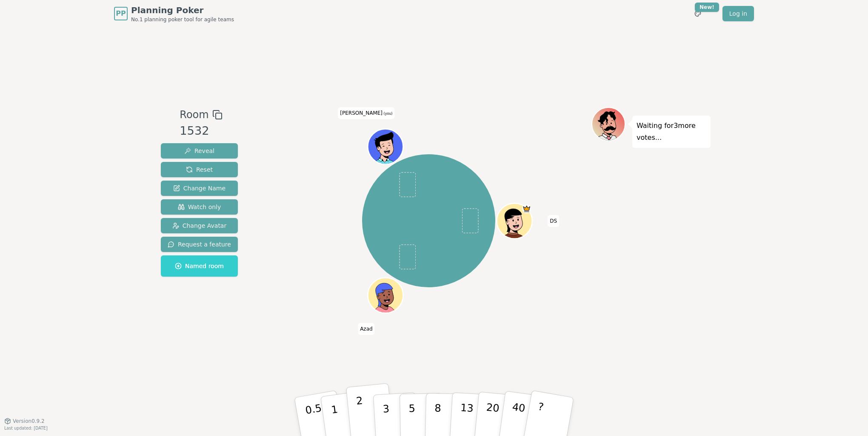 This screenshot has width=868, height=436. What do you see at coordinates (199, 151) in the screenshot?
I see `span: Reveal` at bounding box center [199, 151].